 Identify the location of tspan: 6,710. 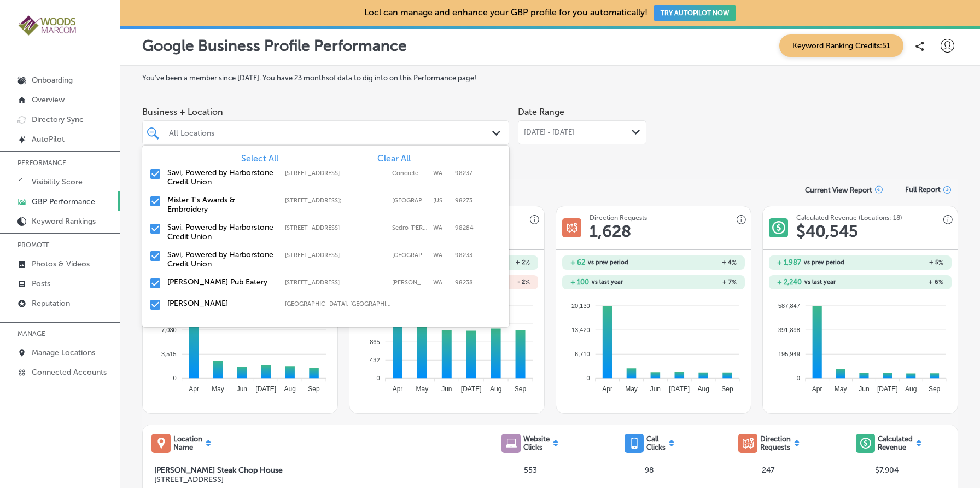
(582, 354).